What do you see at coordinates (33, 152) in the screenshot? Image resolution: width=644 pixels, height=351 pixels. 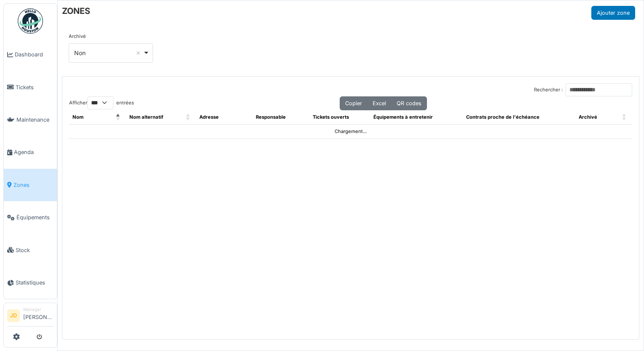 I see `span: Agenda` at bounding box center [33, 152].